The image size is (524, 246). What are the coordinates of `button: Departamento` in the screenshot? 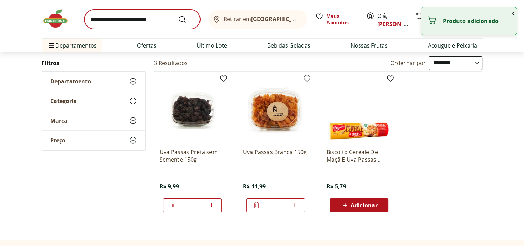 It's located at (94, 81).